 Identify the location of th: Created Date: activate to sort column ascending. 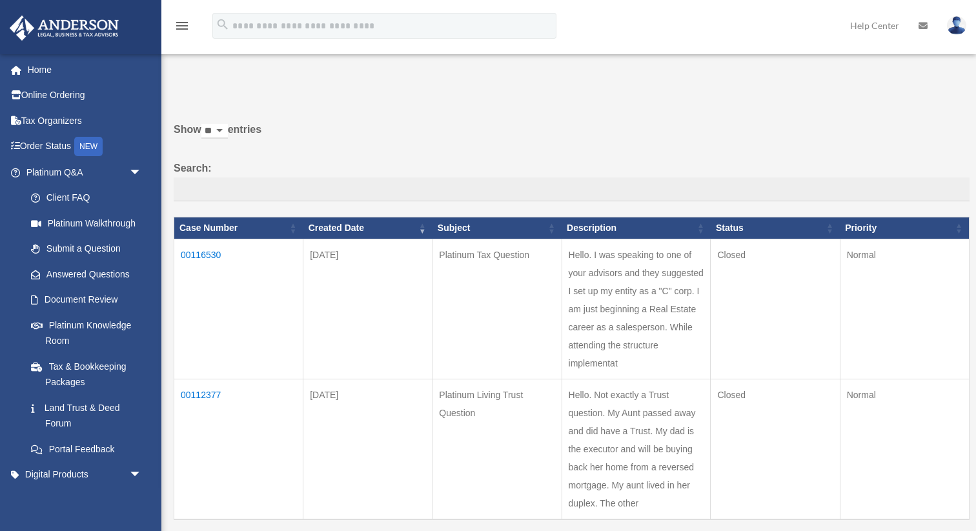
(368, 228).